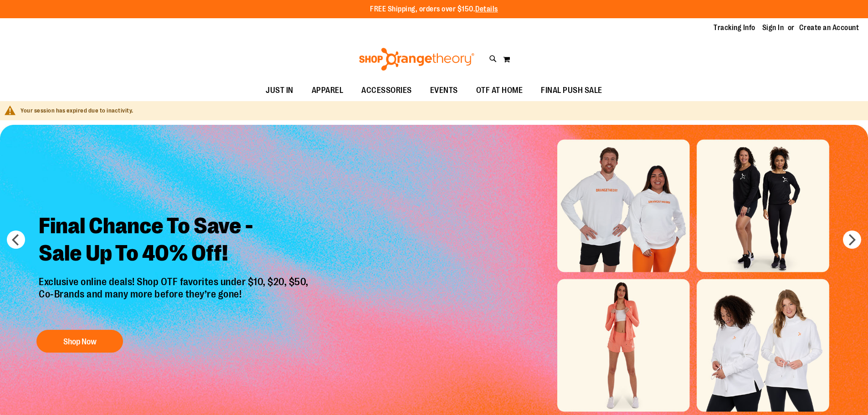  Describe the element at coordinates (499, 90) in the screenshot. I see `span: OTF AT HOME` at that location.